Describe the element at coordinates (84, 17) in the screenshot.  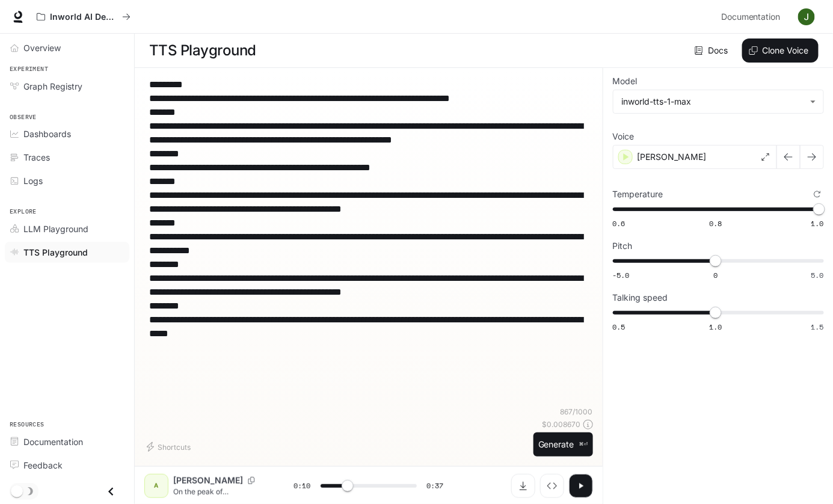
I see `button: All workspaces` at that location.